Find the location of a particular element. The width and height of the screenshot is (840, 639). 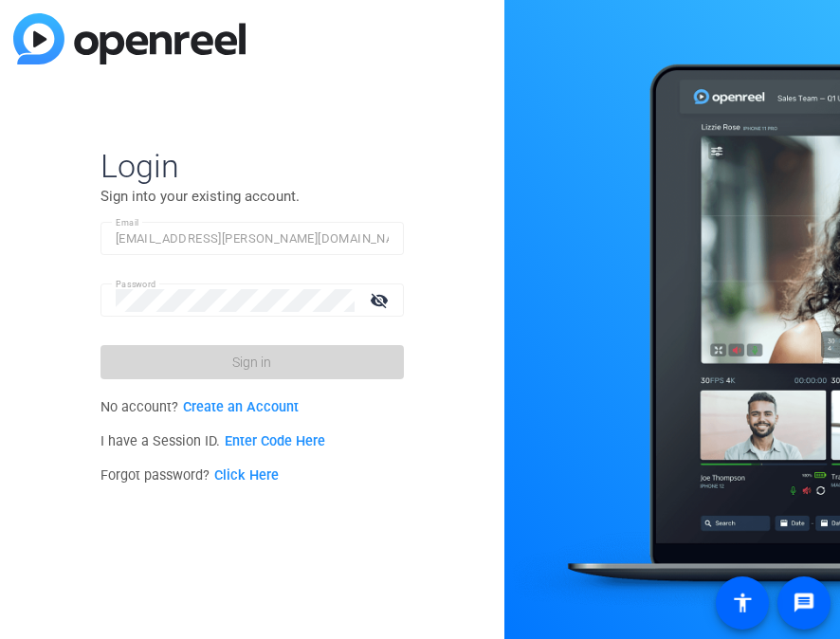

p: Sign into your existing account. is located at coordinates (252, 196).